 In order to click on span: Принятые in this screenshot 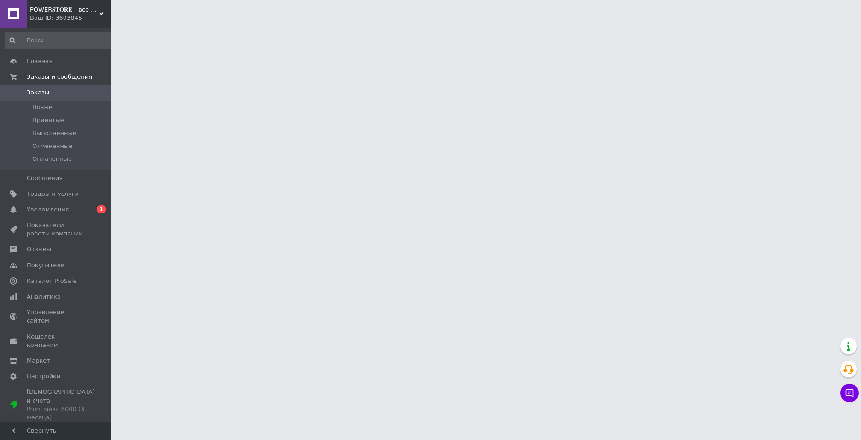, I will do `click(48, 120)`.